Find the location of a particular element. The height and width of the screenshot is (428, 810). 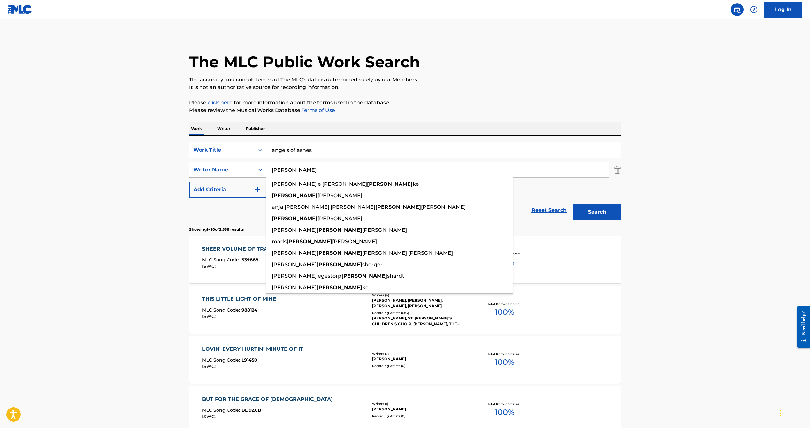

img: 9d2ae6d4665cec9f34b9.svg is located at coordinates (257, 190).